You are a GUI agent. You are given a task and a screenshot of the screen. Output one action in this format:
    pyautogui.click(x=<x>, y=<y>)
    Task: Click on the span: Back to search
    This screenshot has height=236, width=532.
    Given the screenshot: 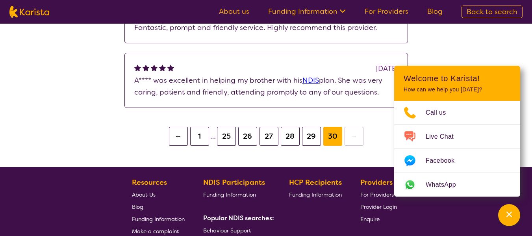 What is the action you would take?
    pyautogui.click(x=492, y=12)
    